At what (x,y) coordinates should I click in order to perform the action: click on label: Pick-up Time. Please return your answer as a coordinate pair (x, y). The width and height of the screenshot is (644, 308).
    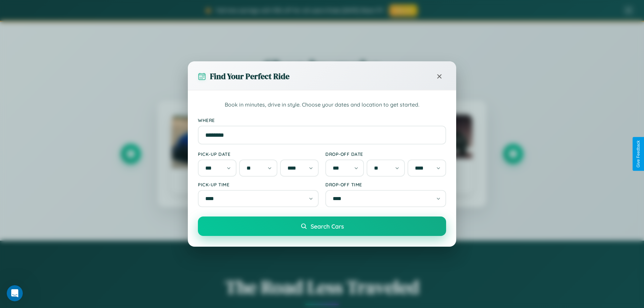
    Looking at the image, I should click on (258, 184).